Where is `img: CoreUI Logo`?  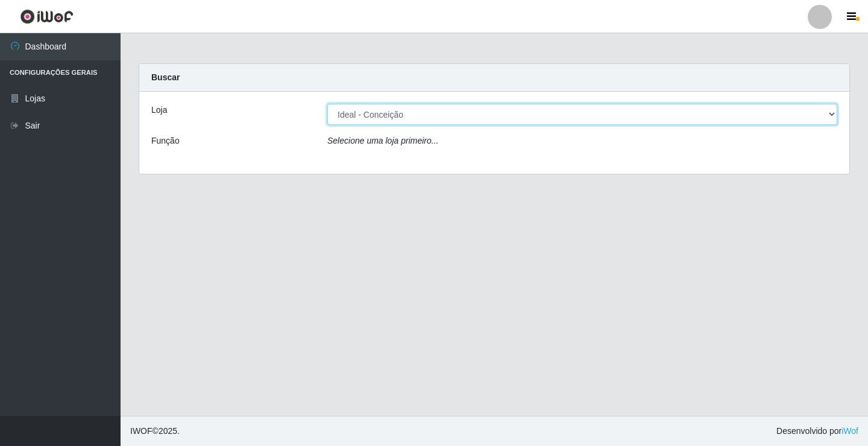 img: CoreUI Logo is located at coordinates (46, 17).